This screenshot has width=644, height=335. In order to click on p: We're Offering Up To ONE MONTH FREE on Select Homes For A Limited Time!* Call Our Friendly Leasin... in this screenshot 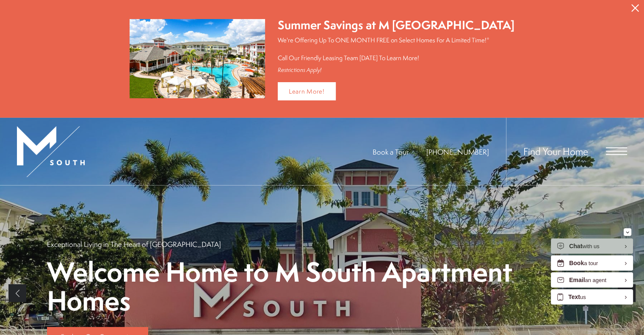, I will do `click(396, 48)`.